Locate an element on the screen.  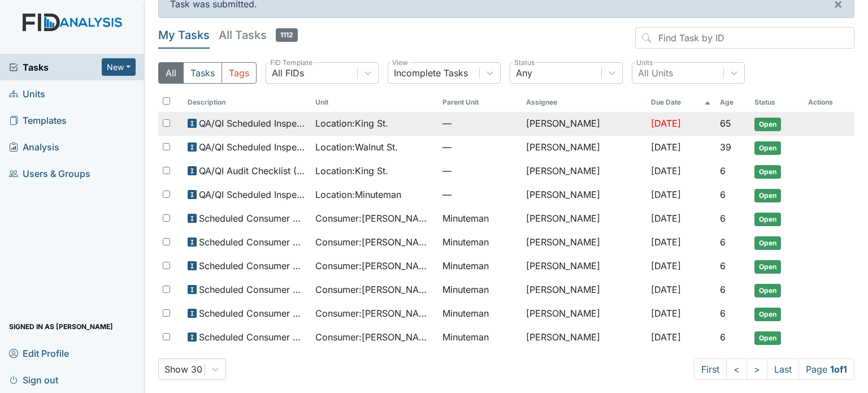
span: Sign out is located at coordinates (34, 379).